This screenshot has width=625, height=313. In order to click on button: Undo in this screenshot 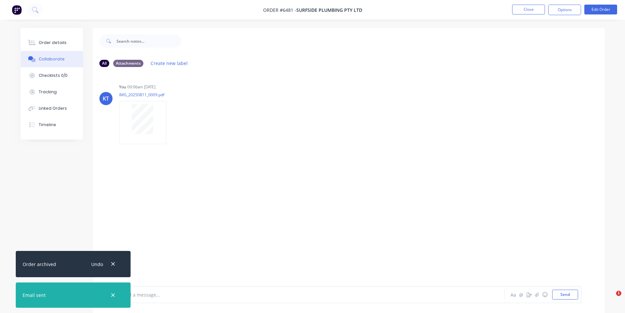, I will do `click(97, 264)`.